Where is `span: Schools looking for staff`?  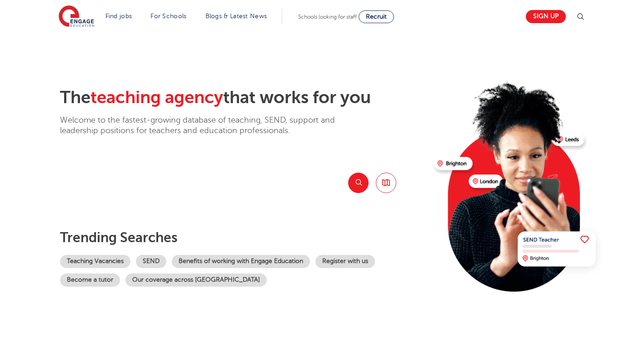 span: Schools looking for staff is located at coordinates (327, 17).